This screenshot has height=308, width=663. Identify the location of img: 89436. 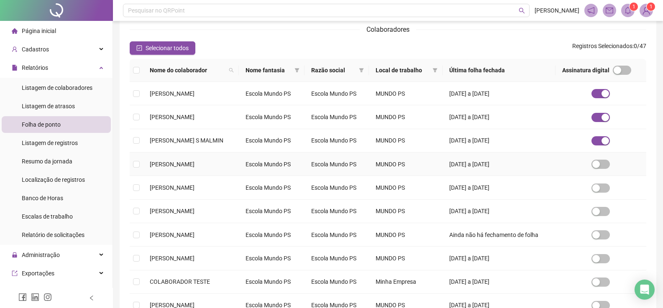
(646, 10).